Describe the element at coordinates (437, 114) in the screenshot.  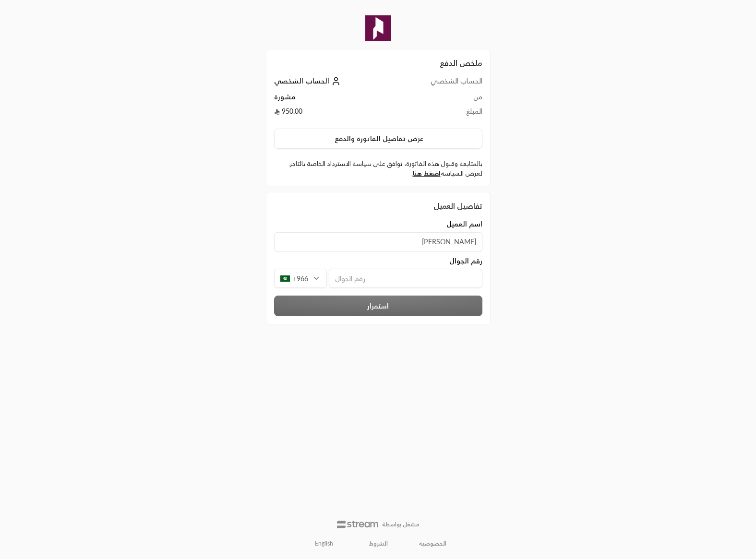
I see `td: المبلغ` at that location.